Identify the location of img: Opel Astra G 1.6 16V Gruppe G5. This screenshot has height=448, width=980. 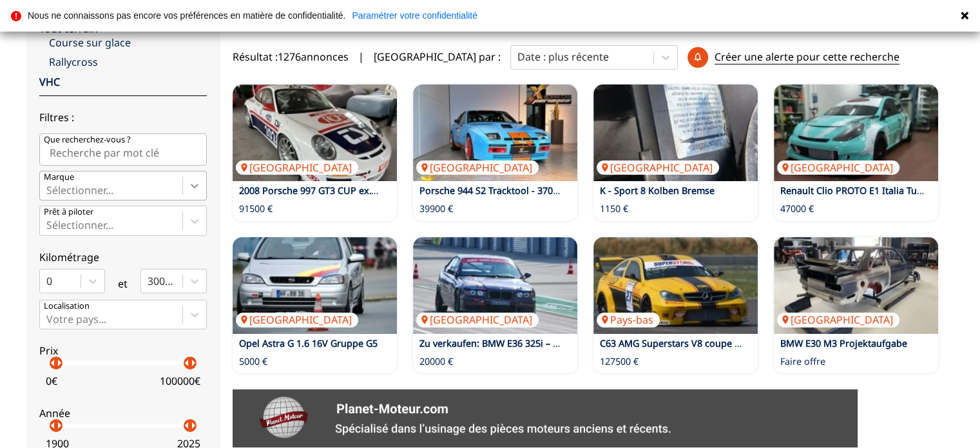
(314, 286).